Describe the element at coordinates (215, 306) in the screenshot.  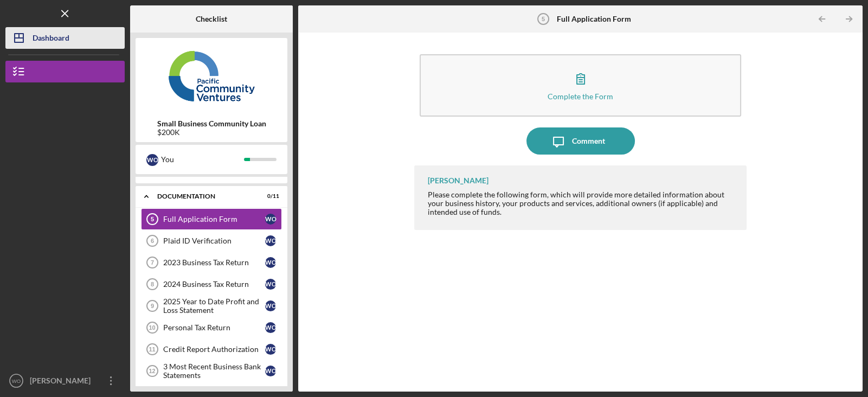
I see `div: 2025 Year to Date Profit and Loss Statement` at that location.